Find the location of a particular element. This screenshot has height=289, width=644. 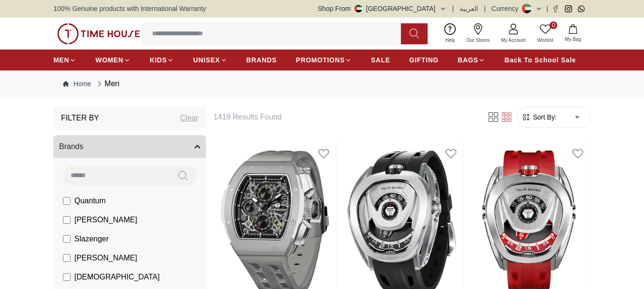

img: United Arab Emirates is located at coordinates (358, 9).